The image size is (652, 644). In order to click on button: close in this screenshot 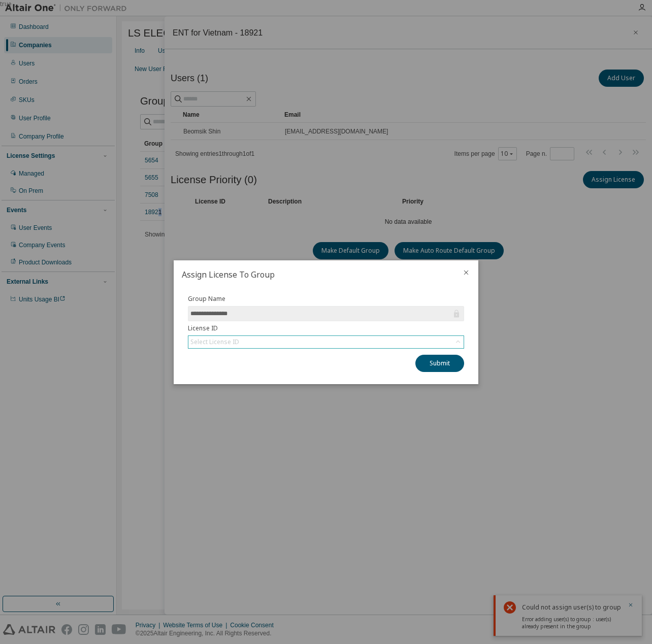, I will do `click(466, 272)`.